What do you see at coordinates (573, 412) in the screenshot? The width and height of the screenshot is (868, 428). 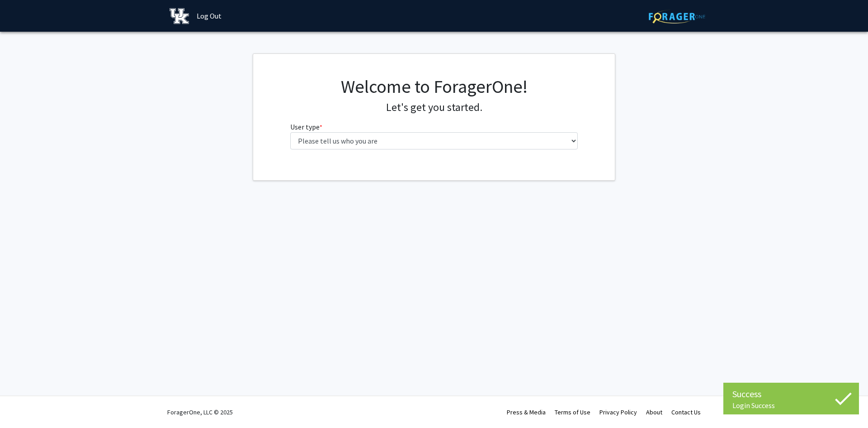 I see `a: Terms of Use` at bounding box center [573, 412].